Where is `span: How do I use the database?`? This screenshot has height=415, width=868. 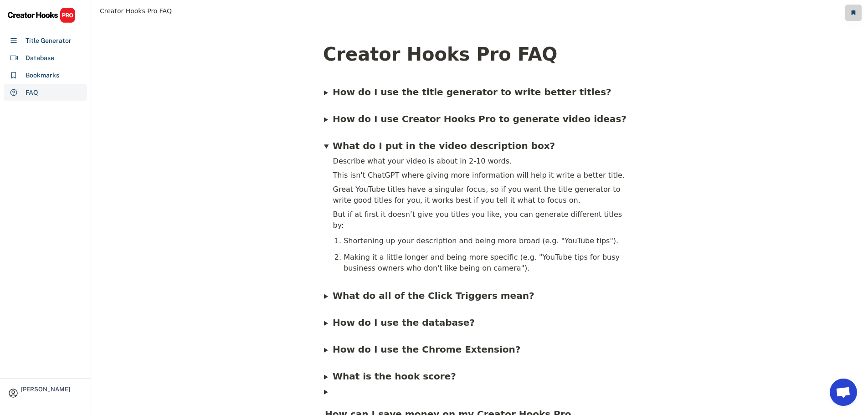
span: How do I use the database? is located at coordinates (404, 322).